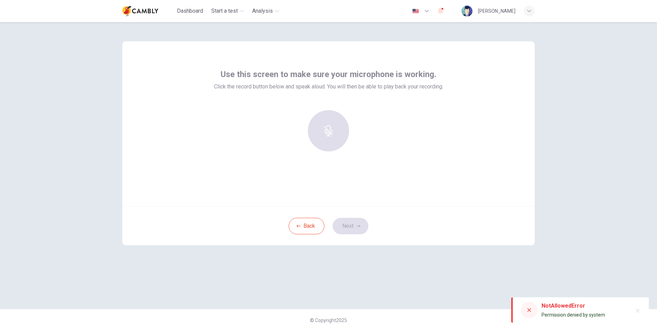 This screenshot has height=331, width=657. I want to click on span: © Copyright 2025, so click(329, 320).